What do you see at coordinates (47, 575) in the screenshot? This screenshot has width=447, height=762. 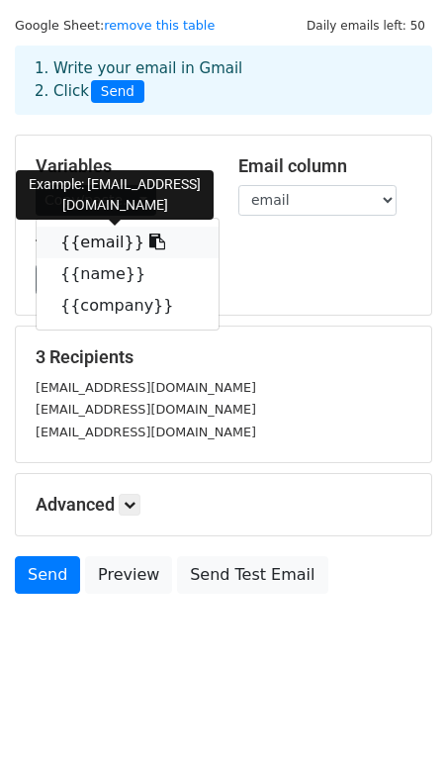 I see `a: Send` at bounding box center [47, 575].